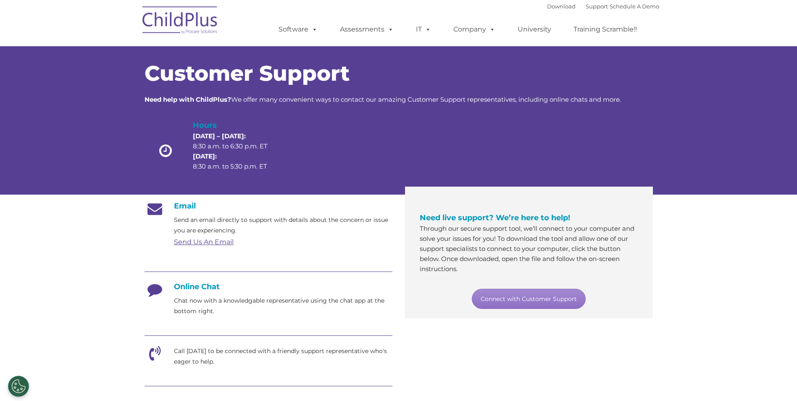 Image resolution: width=797 pixels, height=401 pixels. I want to click on p: Chat now with a knowledgable representative using the chat app at the bottom right., so click(283, 306).